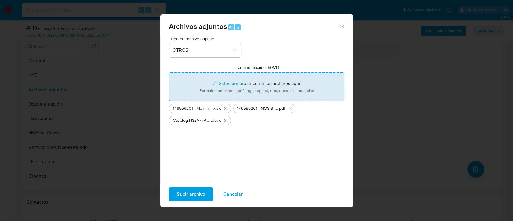 Image resolution: width=513 pixels, height=221 pixels. I want to click on span: a, so click(238, 27).